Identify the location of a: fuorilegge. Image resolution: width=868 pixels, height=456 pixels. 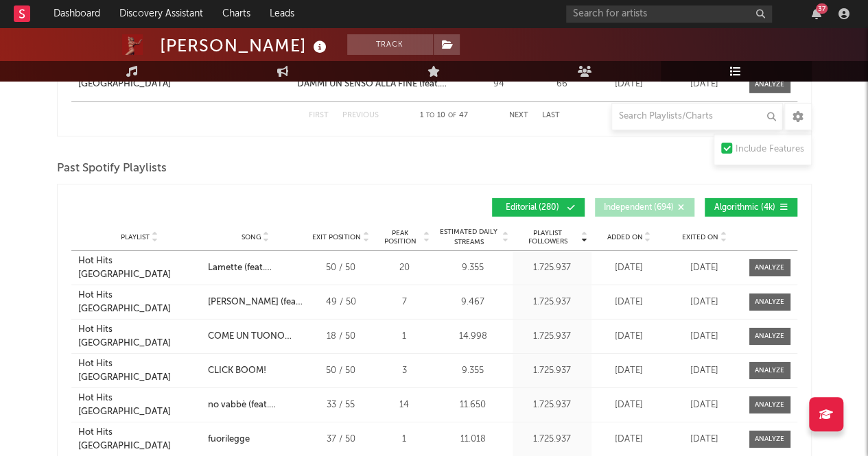
(256, 440).